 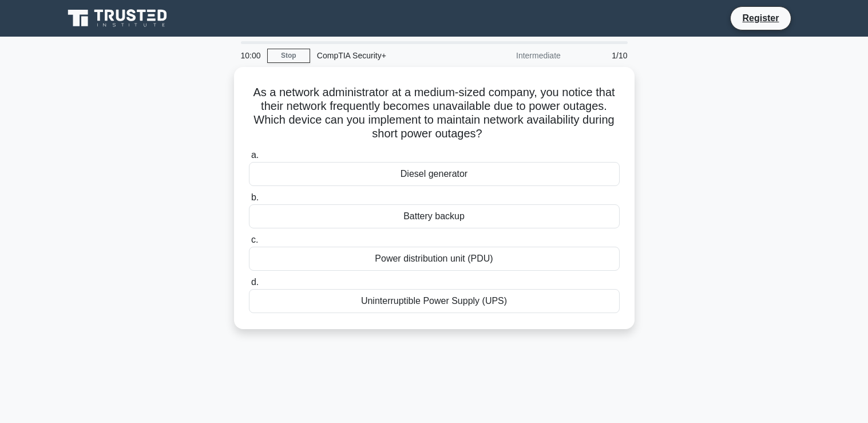 I want to click on div: 10:00, so click(x=250, y=56).